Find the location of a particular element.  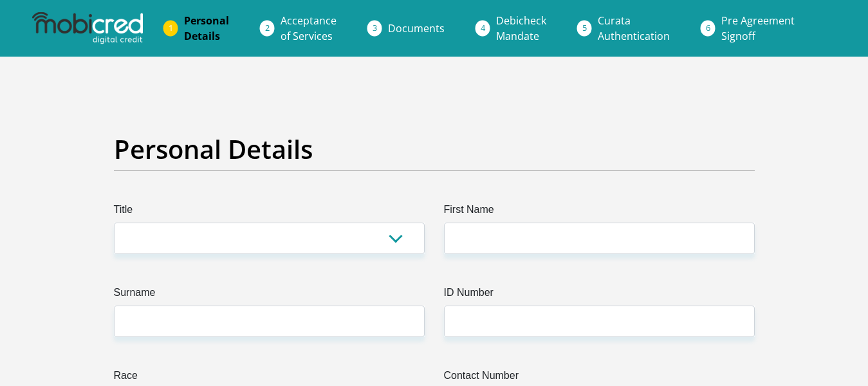

a: Documents is located at coordinates (416, 29).